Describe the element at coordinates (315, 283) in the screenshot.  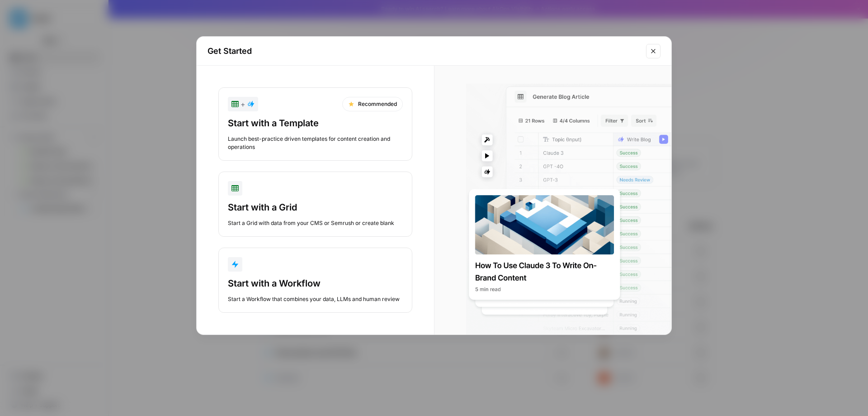
I see `div: Start with a Workflow` at that location.